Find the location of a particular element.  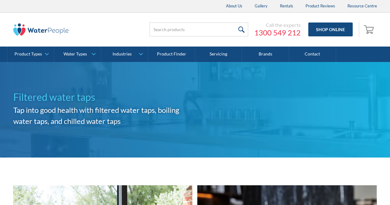

a: Product Finder is located at coordinates (172, 54).